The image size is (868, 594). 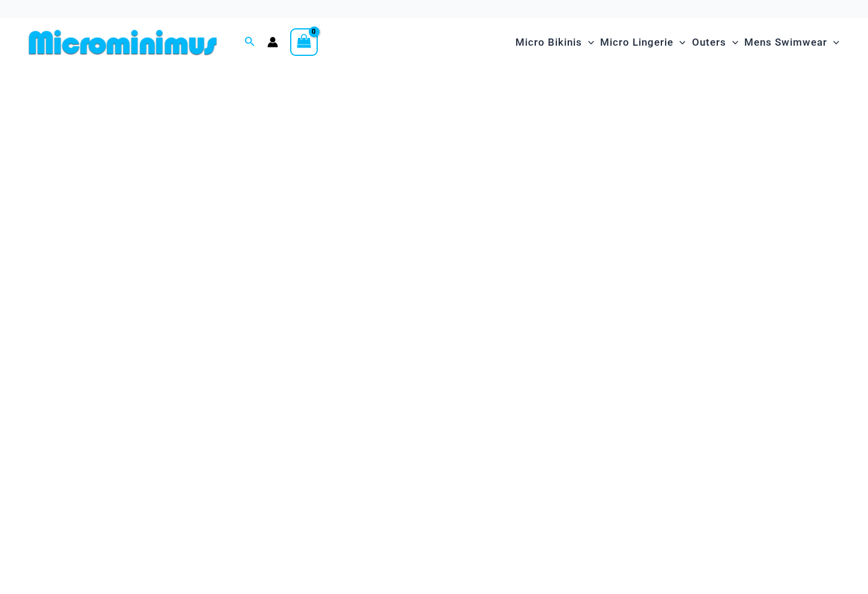 I want to click on a: Mens SwimwearMenu ToggleMenu Toggle, so click(x=792, y=42).